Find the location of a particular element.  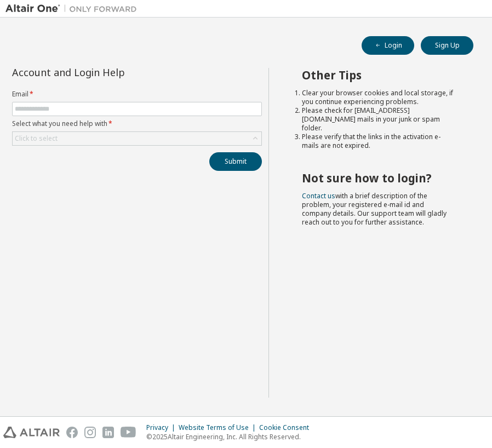

p: © 2025 Altair Engineering, Inc. All Rights Reserved. is located at coordinates (230, 437).